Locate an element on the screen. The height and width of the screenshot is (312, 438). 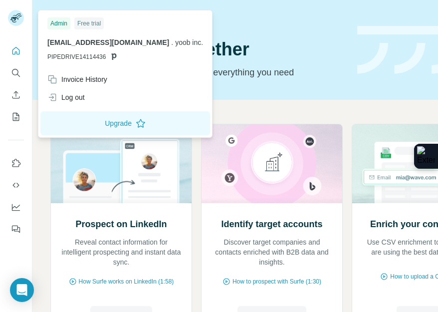
img: Identify target accounts is located at coordinates (272, 164).